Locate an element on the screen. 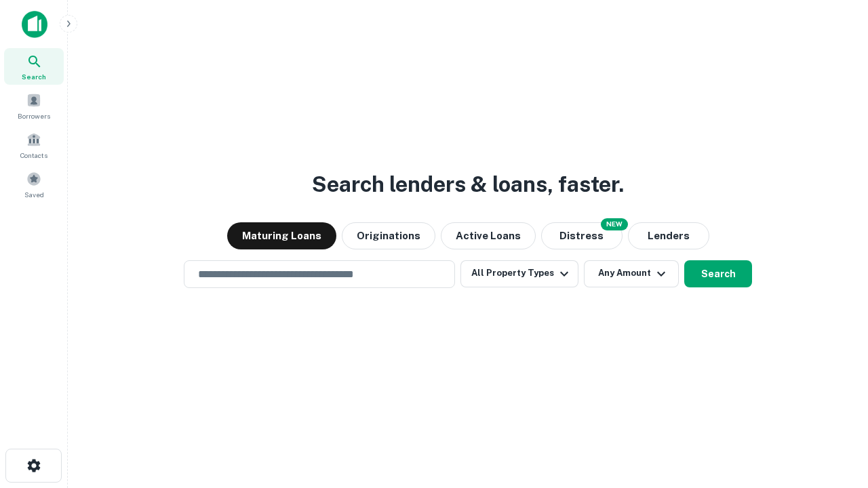 This screenshot has height=488, width=868. a: Borrowers is located at coordinates (34, 106).